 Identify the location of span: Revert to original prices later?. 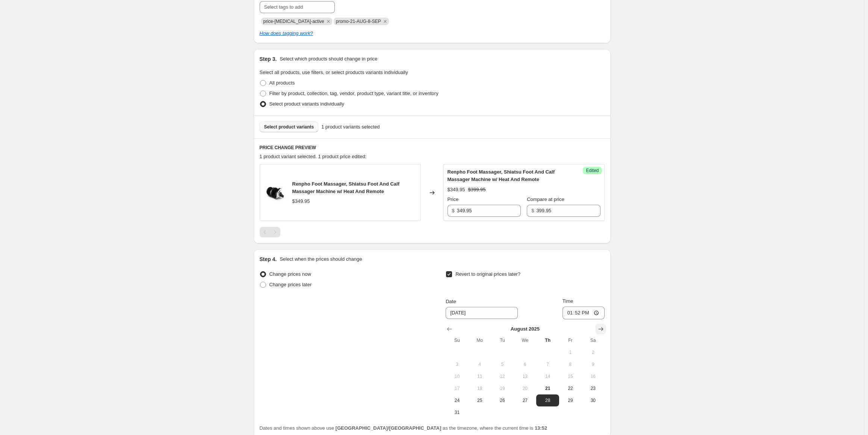
(488, 274).